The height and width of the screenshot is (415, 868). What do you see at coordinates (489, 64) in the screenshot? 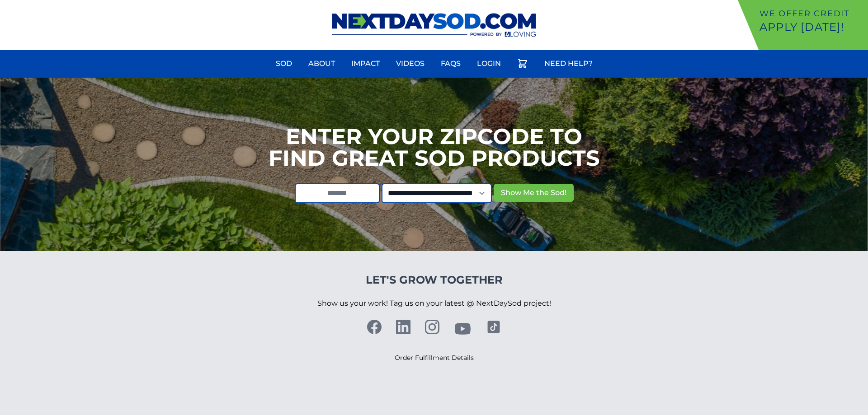
I see `a: Login` at bounding box center [489, 64].